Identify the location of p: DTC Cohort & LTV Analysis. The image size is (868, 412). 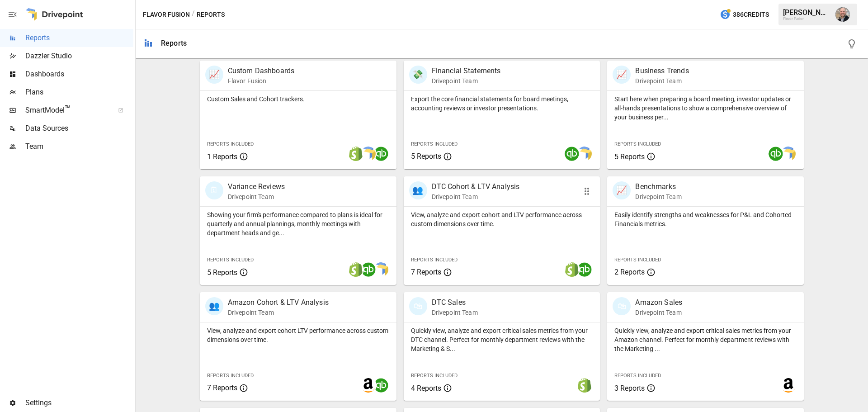
(475, 187).